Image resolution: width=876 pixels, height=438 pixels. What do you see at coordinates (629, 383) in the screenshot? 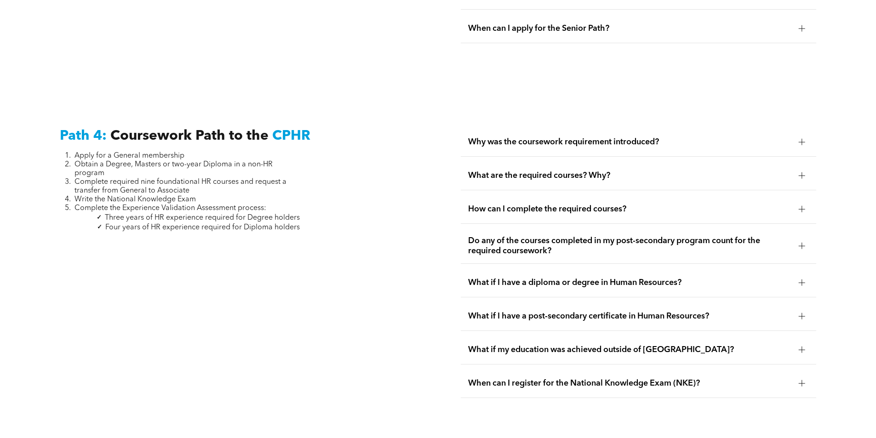
I see `span: When can I register for the National Knowledge Exam (NKE)?` at bounding box center [629, 383].